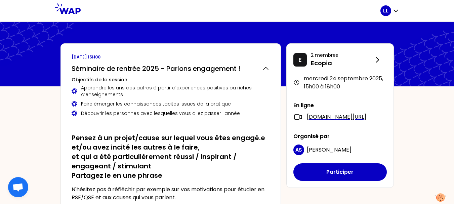  Describe the element at coordinates (390, 11) in the screenshot. I see `button: LL` at that location.